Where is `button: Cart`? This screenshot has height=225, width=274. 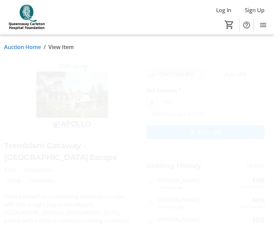 button: Cart is located at coordinates (229, 25).